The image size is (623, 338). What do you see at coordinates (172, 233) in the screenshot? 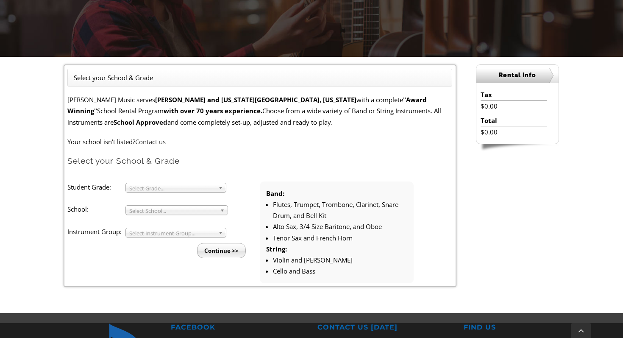
I see `span: Select Instrument Group...` at bounding box center [172, 233].